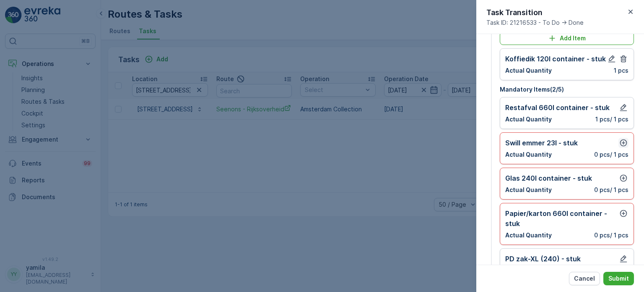  What do you see at coordinates (534, 12) in the screenshot?
I see `p: Task Transition` at bounding box center [534, 12].